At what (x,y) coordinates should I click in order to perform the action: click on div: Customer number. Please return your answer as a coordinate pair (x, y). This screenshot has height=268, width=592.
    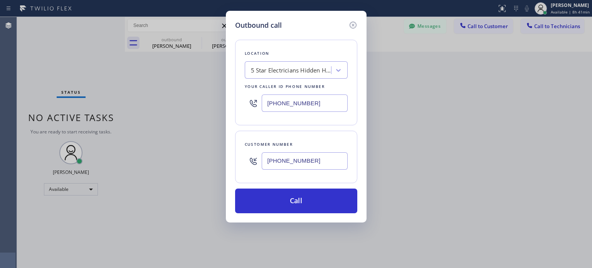
    Looking at the image, I should click on (296, 144).